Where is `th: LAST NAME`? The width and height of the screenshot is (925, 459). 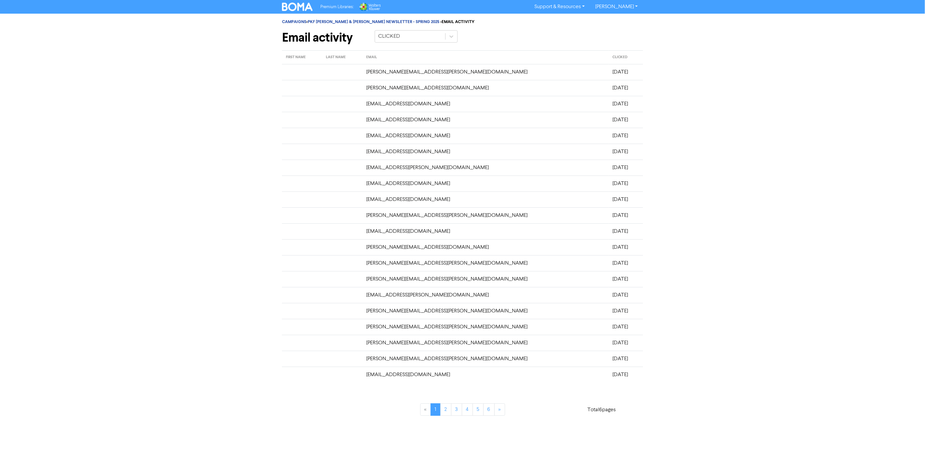 th: LAST NAME is located at coordinates (342, 58).